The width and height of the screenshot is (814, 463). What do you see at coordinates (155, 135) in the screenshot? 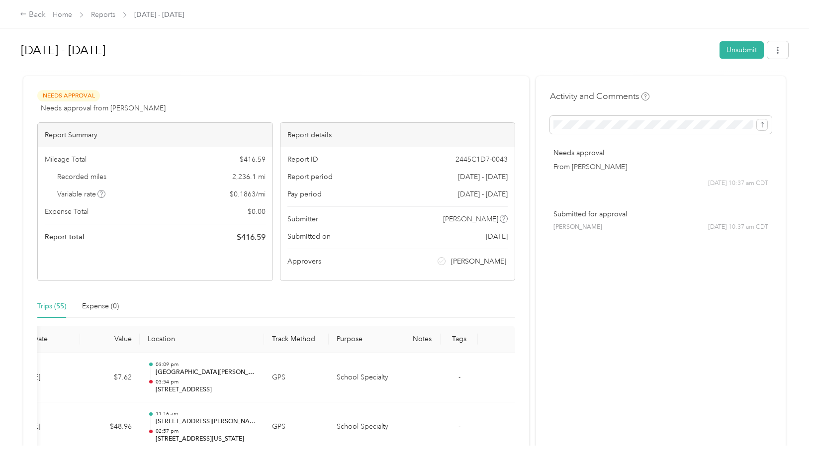
I see `div: Report Summary` at bounding box center [155, 135].